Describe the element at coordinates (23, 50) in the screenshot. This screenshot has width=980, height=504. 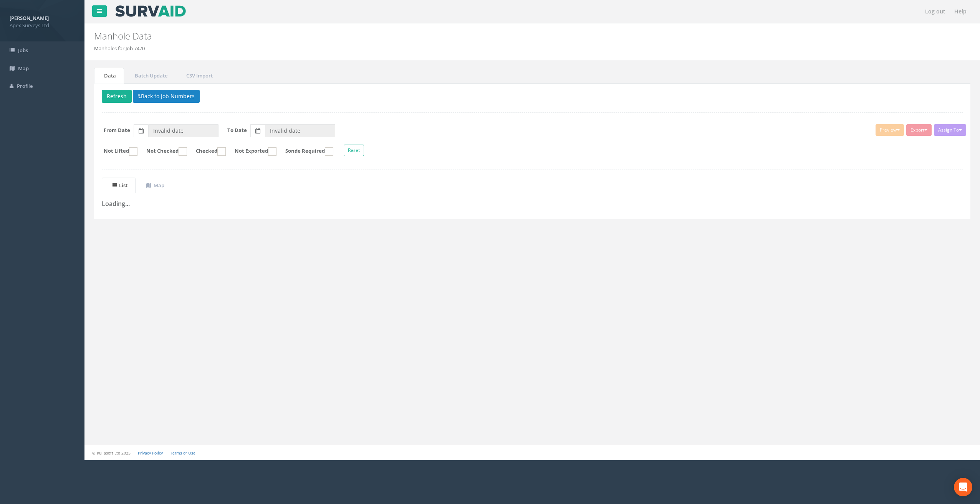
I see `span: Jobs` at that location.